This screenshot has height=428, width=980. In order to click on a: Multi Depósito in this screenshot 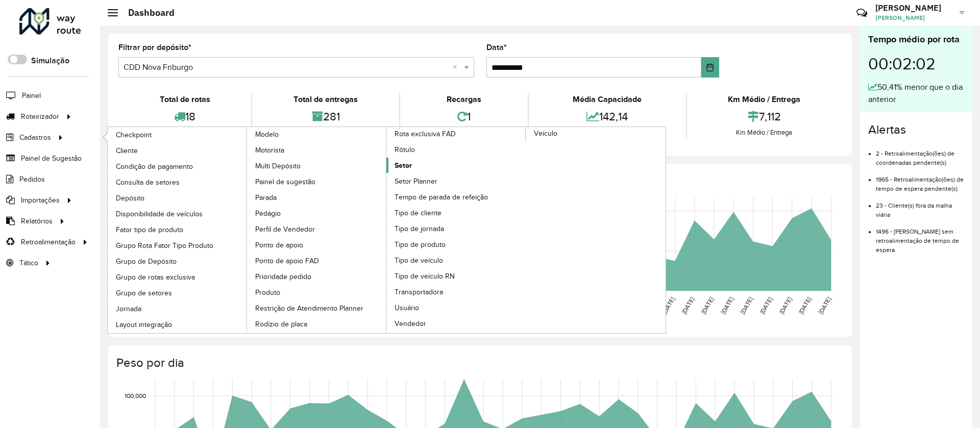, I will do `click(317, 166)`.